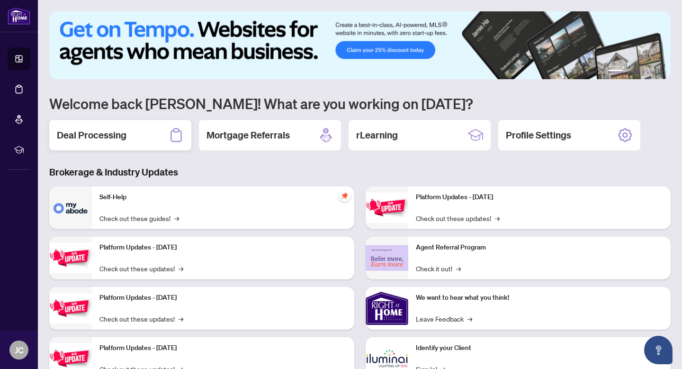 The width and height of the screenshot is (682, 369). Describe the element at coordinates (658, 350) in the screenshot. I see `button: Open asap` at that location.